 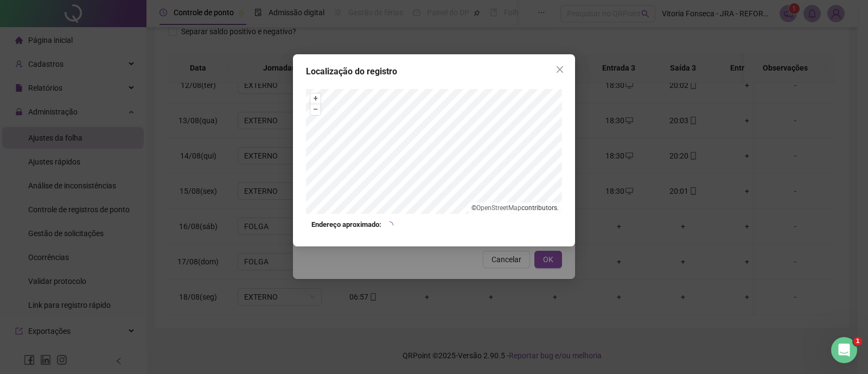 What do you see at coordinates (346, 225) in the screenshot?
I see `strong: Endereço aproximado:` at bounding box center [346, 225].